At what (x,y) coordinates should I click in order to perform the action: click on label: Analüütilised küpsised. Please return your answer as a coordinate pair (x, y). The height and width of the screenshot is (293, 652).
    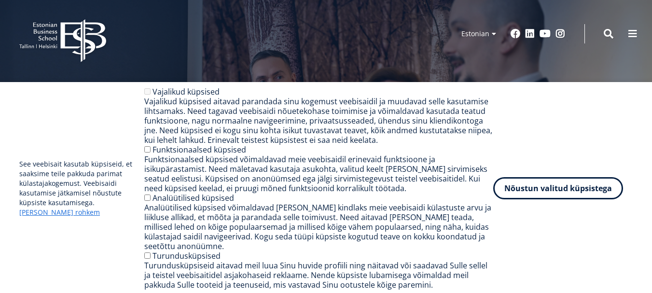
    Looking at the image, I should click on (193, 198).